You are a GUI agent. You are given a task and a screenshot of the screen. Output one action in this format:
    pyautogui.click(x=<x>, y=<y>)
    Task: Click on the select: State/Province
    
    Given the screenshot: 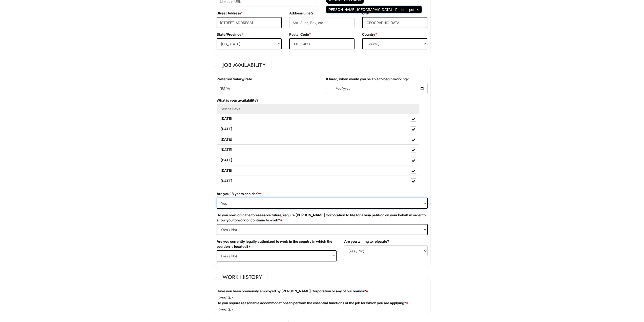 What is the action you would take?
    pyautogui.click(x=249, y=44)
    